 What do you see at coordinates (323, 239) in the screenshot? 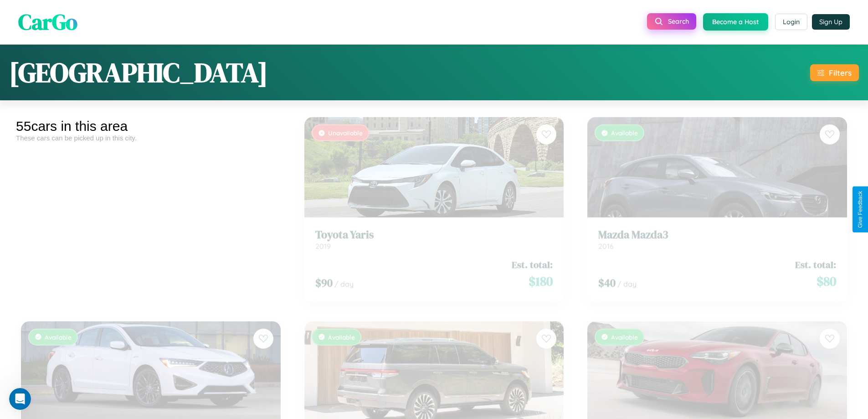
I see `span: 2019` at bounding box center [323, 239].